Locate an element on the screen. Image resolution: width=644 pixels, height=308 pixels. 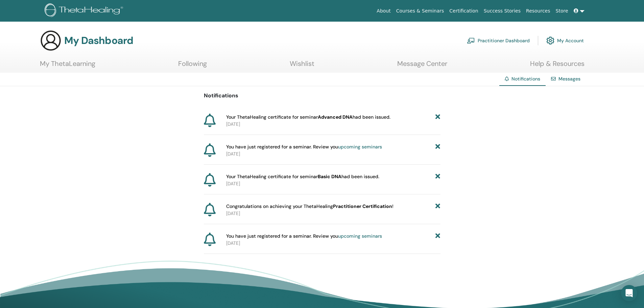
b: Basic DNA is located at coordinates (329, 176).